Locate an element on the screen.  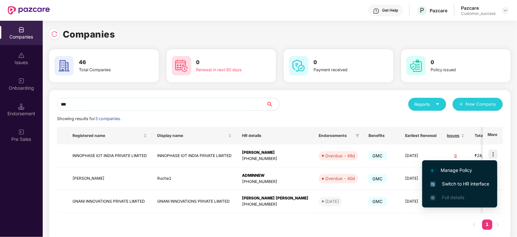
button: search is located at coordinates (273, 104).